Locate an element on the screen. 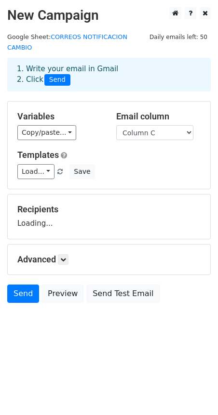  a: Preview is located at coordinates (63, 294).